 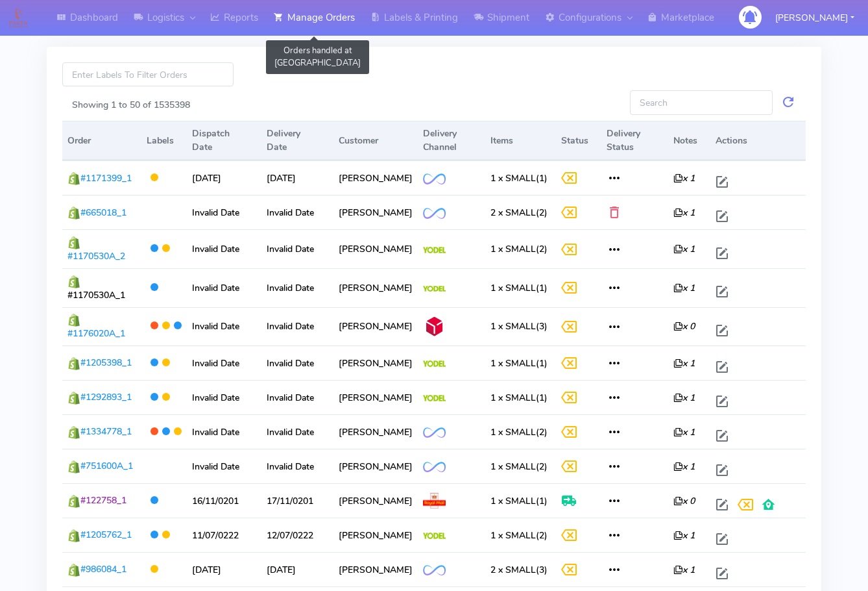 I want to click on th: Customer, so click(x=376, y=140).